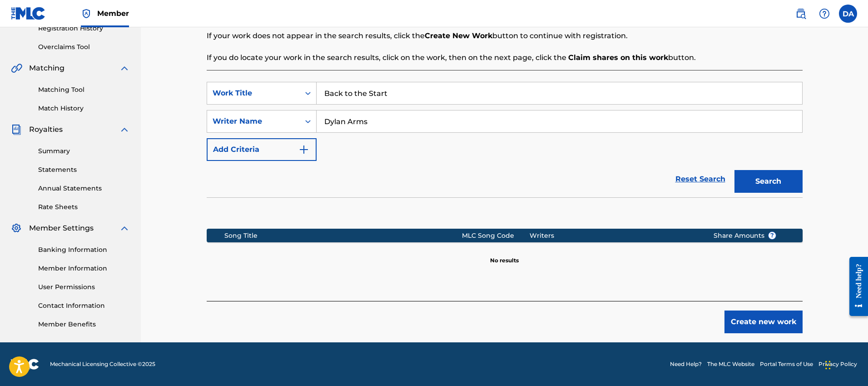  Describe the element at coordinates (253, 121) in the screenshot. I see `div: Writer Name` at that location.